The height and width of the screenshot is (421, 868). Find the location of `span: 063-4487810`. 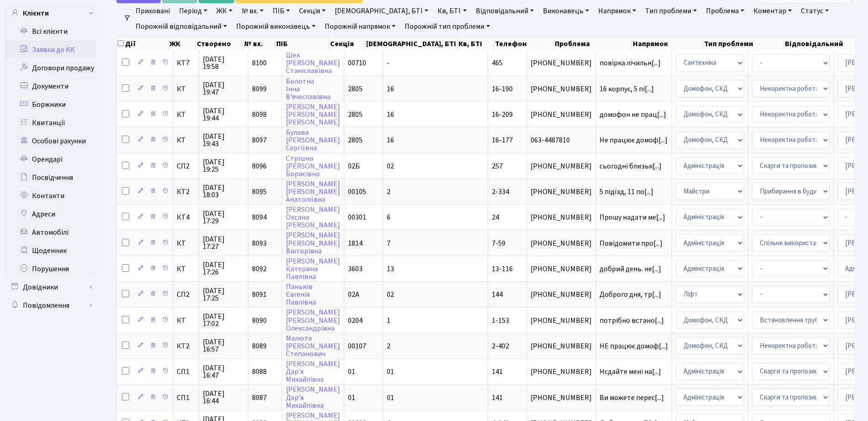

span: 063-4487810 is located at coordinates (561, 140).